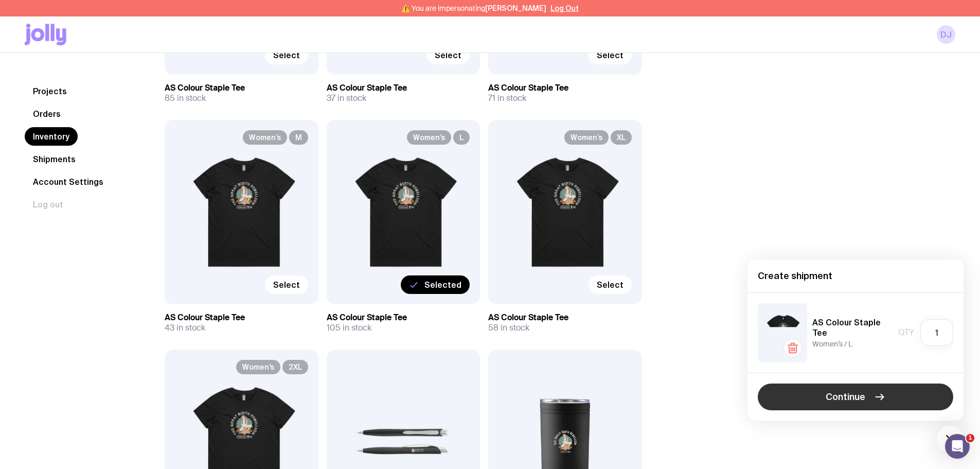  What do you see at coordinates (832, 344) in the screenshot?
I see `span: Women’s / L` at bounding box center [832, 344].